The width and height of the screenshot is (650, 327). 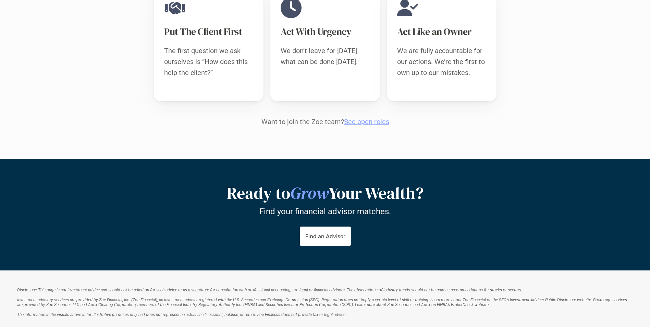 I want to click on h3: Act Like an Owner, so click(x=442, y=32).